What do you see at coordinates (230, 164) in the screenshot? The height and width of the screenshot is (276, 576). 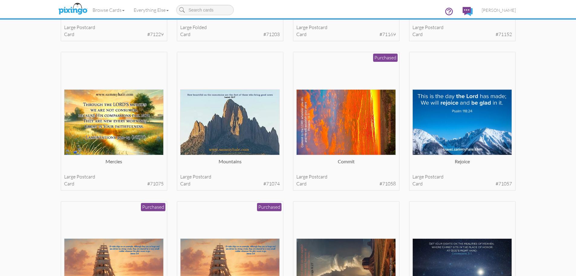 I see `div: Mountains` at bounding box center [230, 164].